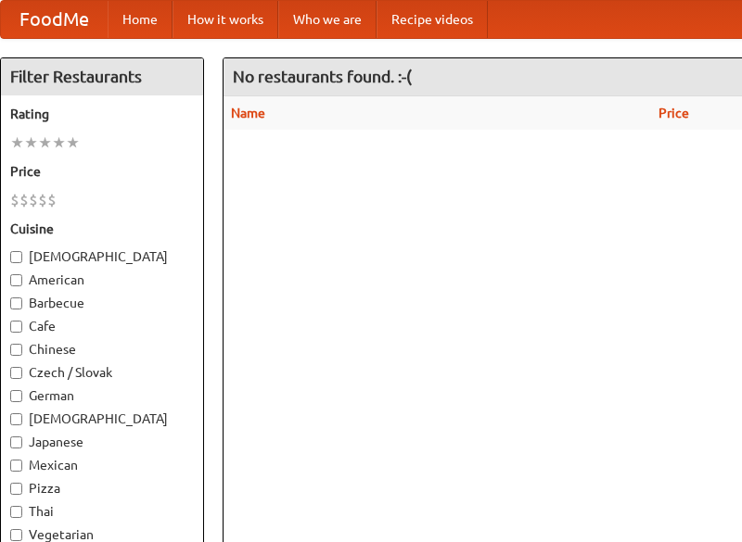 This screenshot has width=742, height=542. Describe the element at coordinates (16, 350) in the screenshot. I see `input: Chinese` at that location.